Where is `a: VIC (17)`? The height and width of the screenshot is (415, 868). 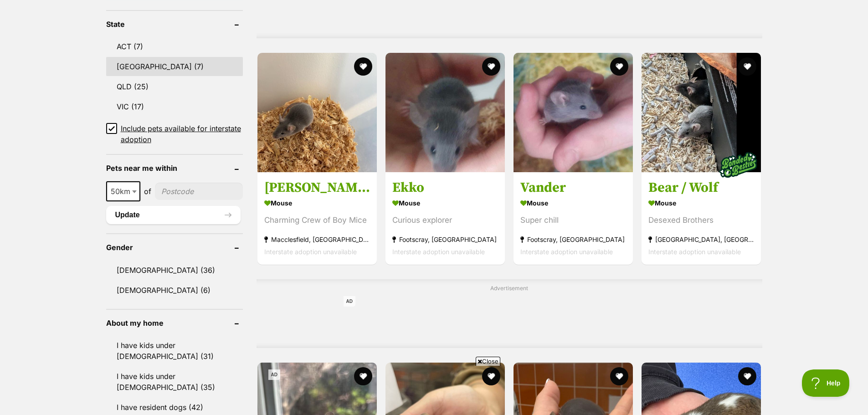
a: VIC (17) is located at coordinates (175, 107).